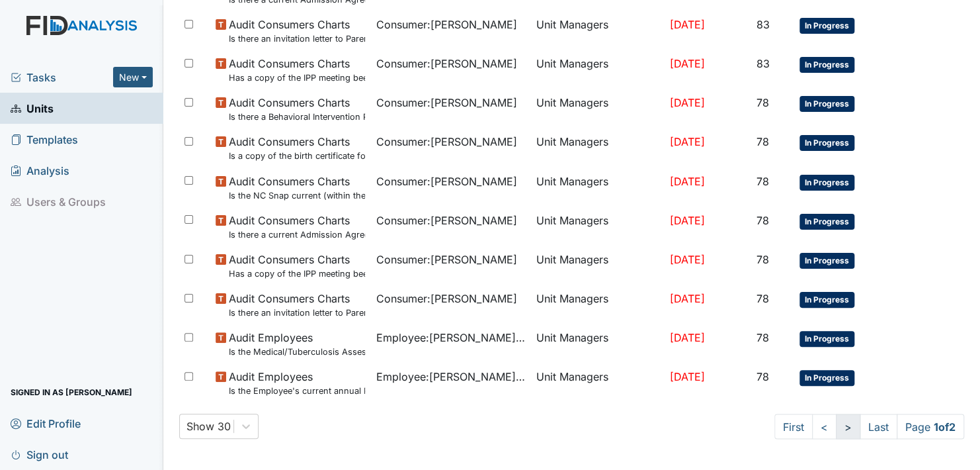  I want to click on span: Audit Consumers Charts Is there a current Admission Agreement (within one year)?, so click(297, 226).